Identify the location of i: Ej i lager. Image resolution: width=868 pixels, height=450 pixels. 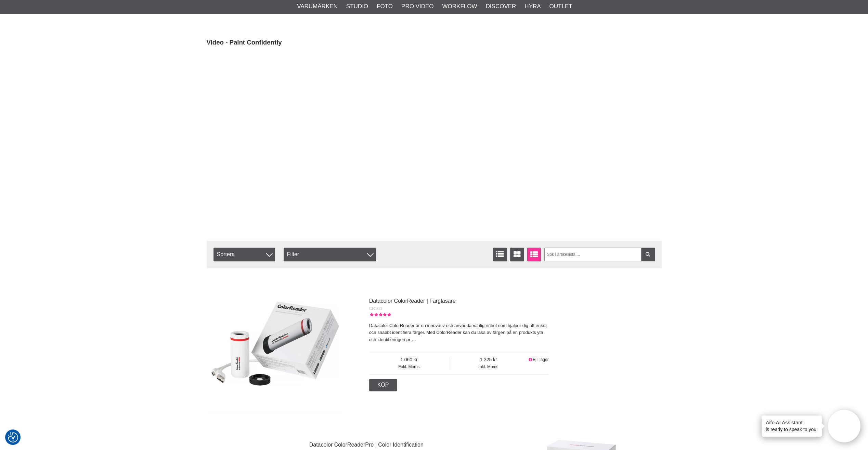
(530, 360).